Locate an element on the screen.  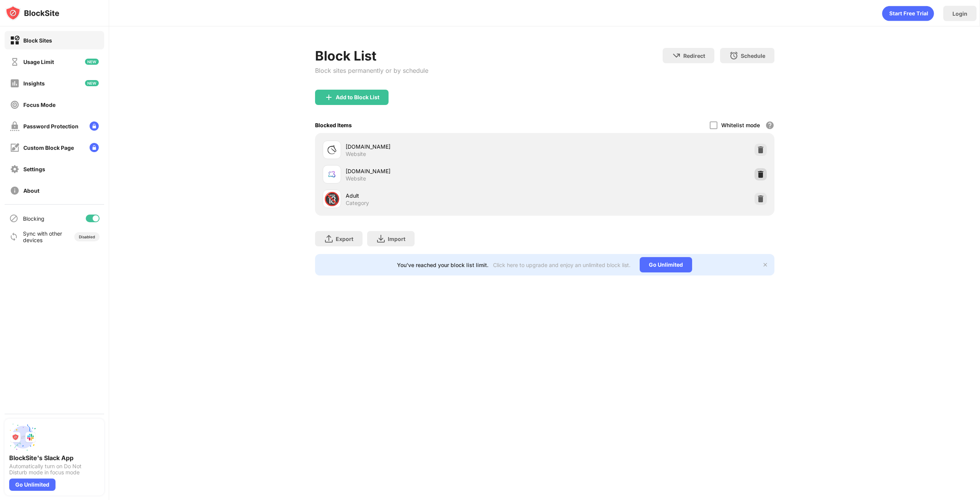
img: insights-off.svg is located at coordinates (15, 83).